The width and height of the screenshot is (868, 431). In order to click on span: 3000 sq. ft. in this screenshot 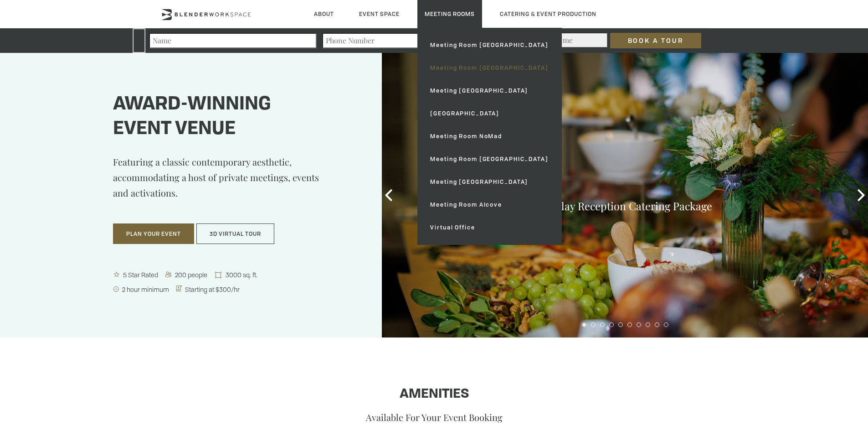, I will do `click(242, 275)`.